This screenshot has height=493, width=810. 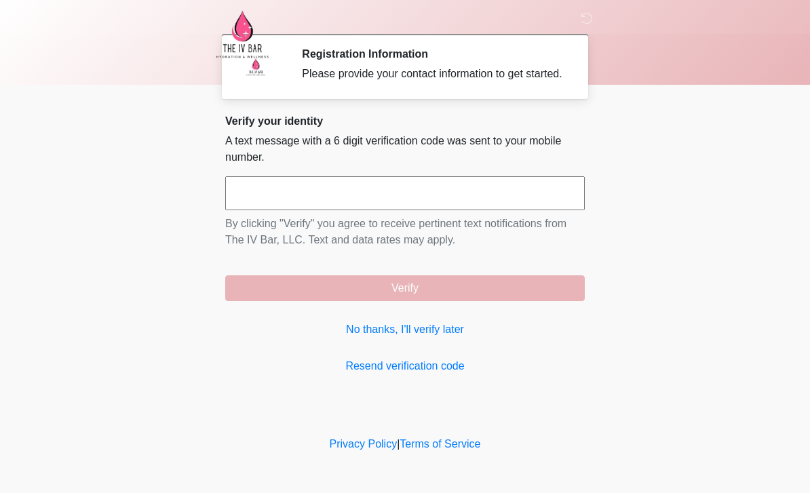 I want to click on p: By clicking "Verify" you agree to receive pertinent text notifications from The IV Bar, LLC. Text..., so click(x=405, y=232).